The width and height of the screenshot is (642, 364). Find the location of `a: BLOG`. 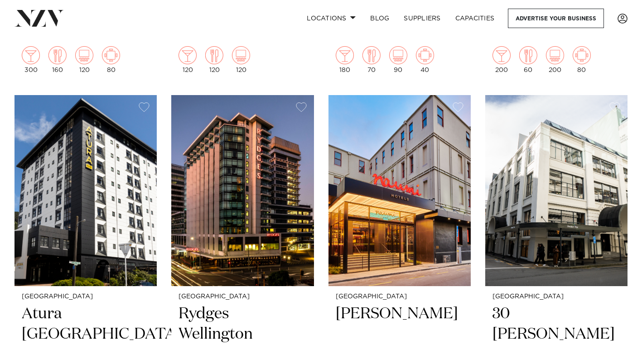

a: BLOG is located at coordinates (380, 18).